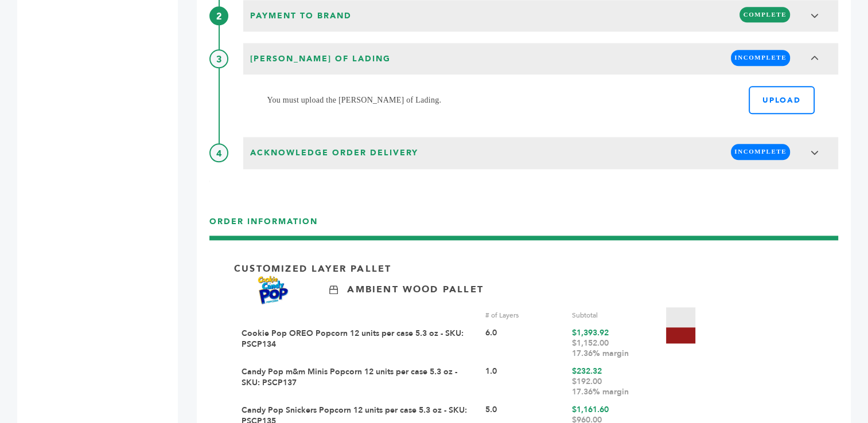  Describe the element at coordinates (525, 343) in the screenshot. I see `div: 6.0` at that location.